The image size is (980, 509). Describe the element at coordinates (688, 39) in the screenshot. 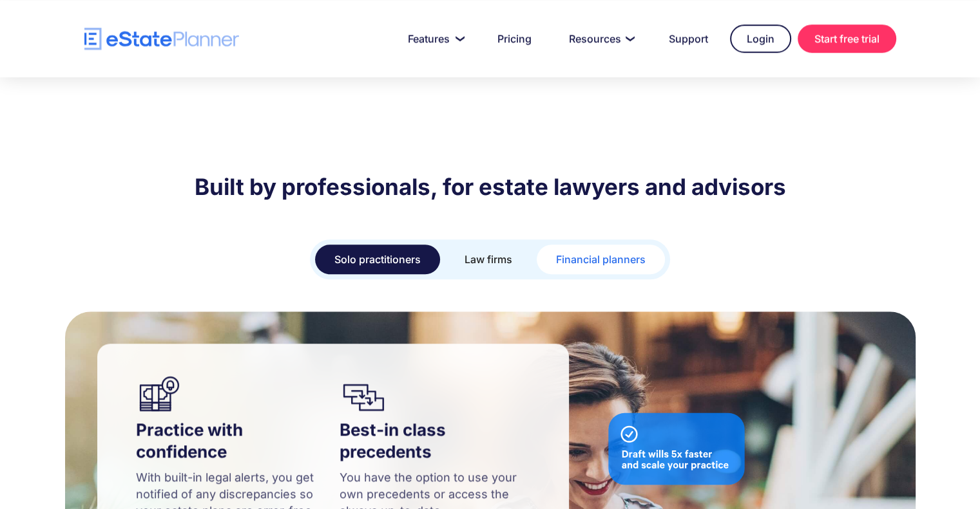

I see `a: Support` at that location.